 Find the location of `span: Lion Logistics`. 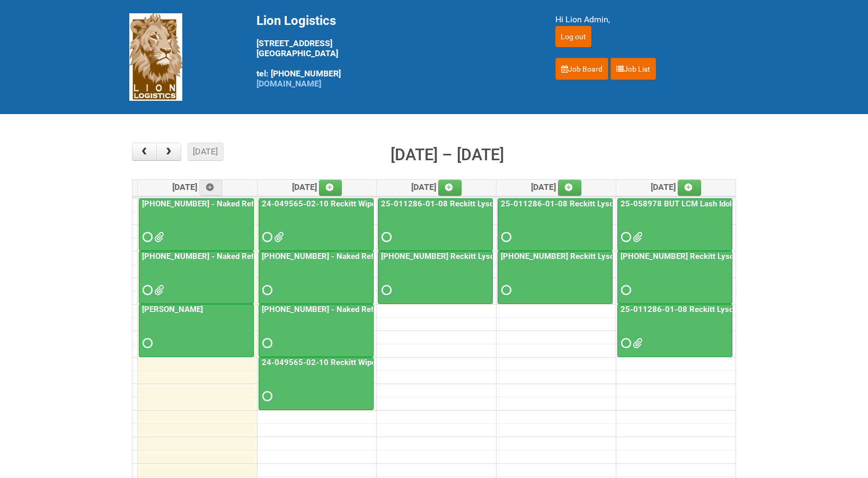

span: Lion Logistics is located at coordinates (296, 20).